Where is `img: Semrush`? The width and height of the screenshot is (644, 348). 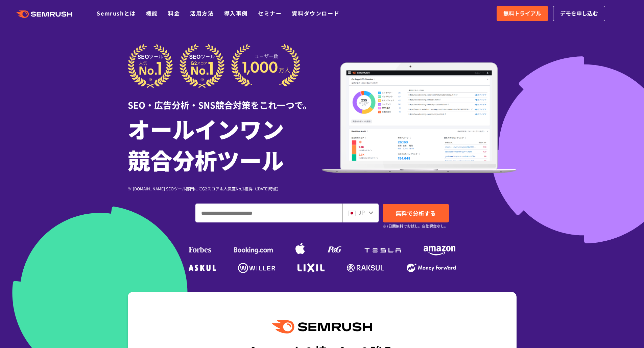
img: Semrush is located at coordinates (322, 327).